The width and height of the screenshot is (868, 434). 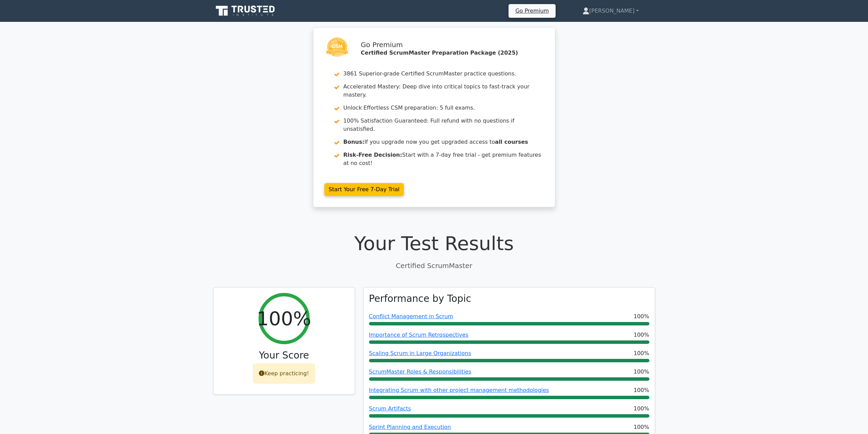 What do you see at coordinates (434, 243) in the screenshot?
I see `h1: Your Test Results` at bounding box center [434, 243].